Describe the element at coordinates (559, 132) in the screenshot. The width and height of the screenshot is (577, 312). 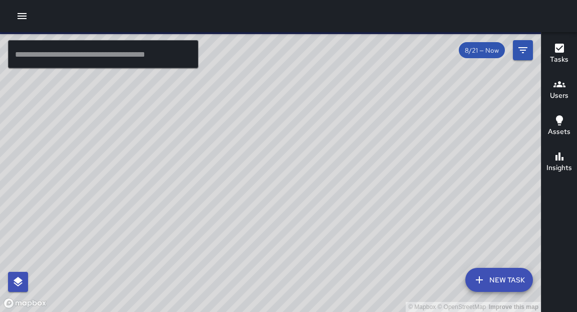
I see `h6: Assets` at that location.